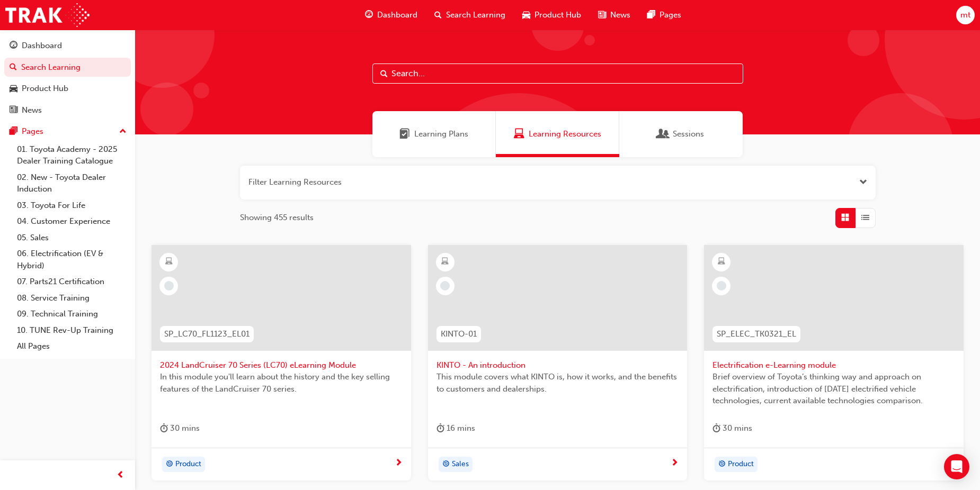  Describe the element at coordinates (67, 67) in the screenshot. I see `a: Search Learning` at that location.